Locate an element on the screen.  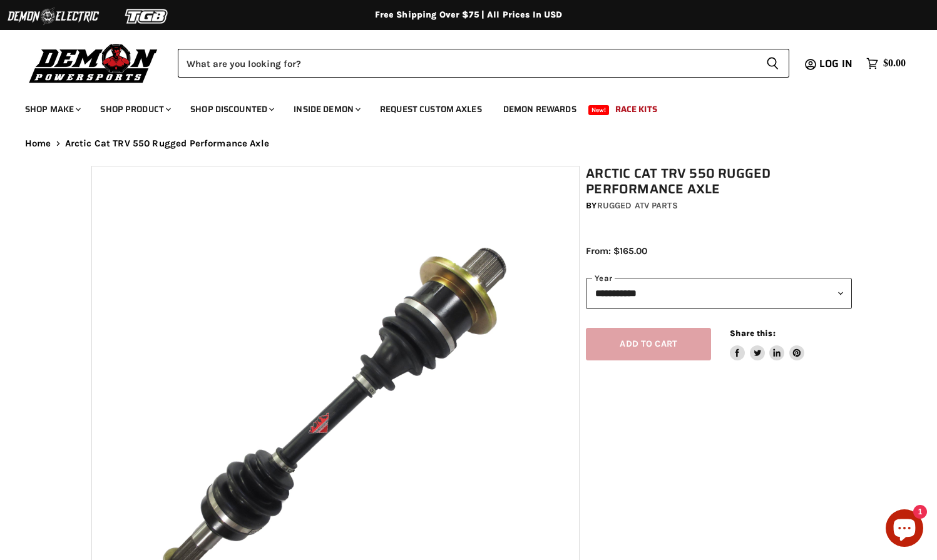
span: $0.00 is located at coordinates (894, 63).